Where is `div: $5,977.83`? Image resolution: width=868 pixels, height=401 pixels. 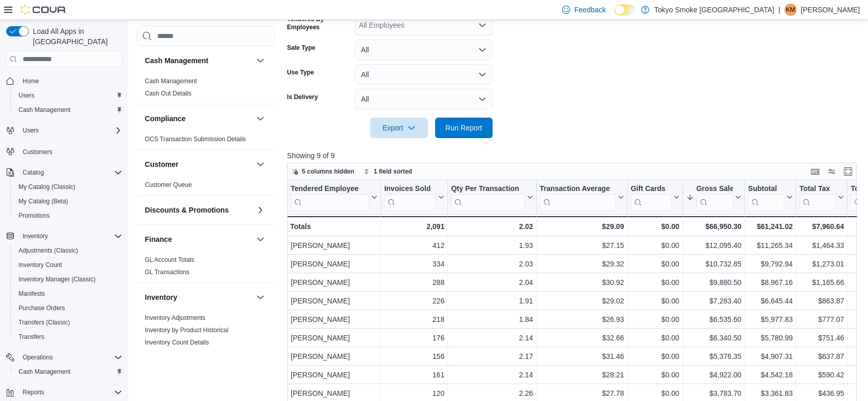 div: $5,977.83 is located at coordinates (770, 319).